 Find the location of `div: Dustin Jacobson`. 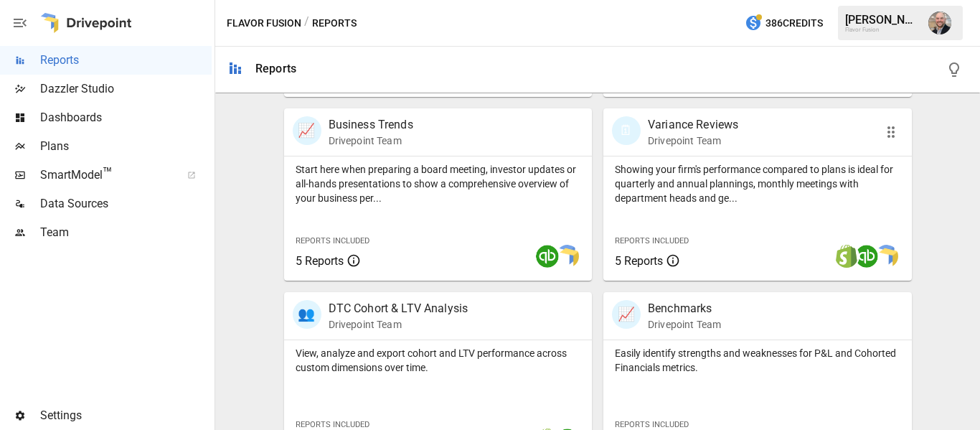

div: Dustin Jacobson is located at coordinates (939, 23).